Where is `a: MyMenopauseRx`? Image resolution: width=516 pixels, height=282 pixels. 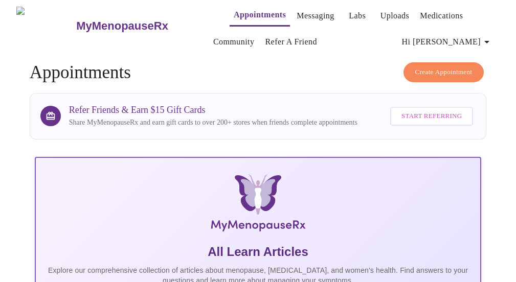
a: MyMenopauseRx is located at coordinates (142, 26).